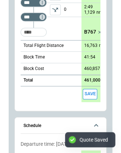 This screenshot has height=153, width=121. What do you see at coordinates (93, 139) in the screenshot?
I see `div: Quote Saved` at bounding box center [93, 139].